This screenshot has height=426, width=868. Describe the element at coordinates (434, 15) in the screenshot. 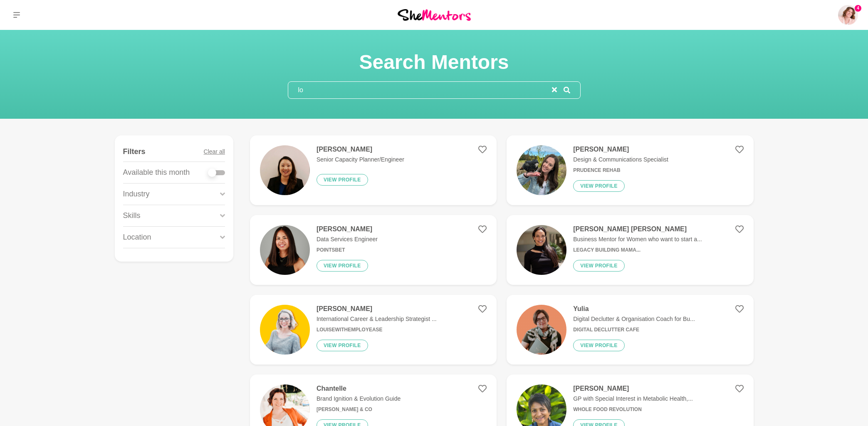

I see `img: She Mentors Logo` at that location.